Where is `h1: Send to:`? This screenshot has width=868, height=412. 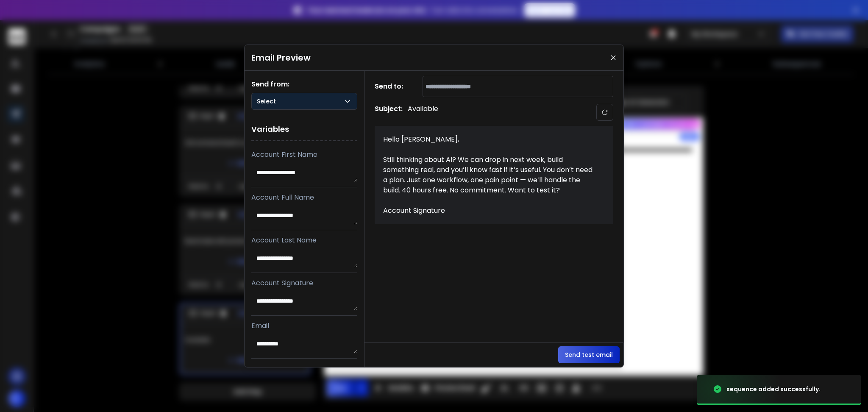 h1: Send to: is located at coordinates (392, 87).